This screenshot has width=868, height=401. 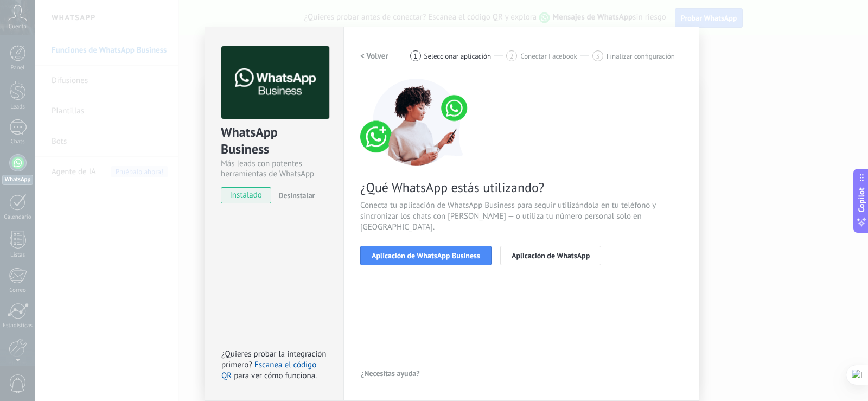 What do you see at coordinates (417, 122) in the screenshot?
I see `img: connect number` at bounding box center [417, 122].